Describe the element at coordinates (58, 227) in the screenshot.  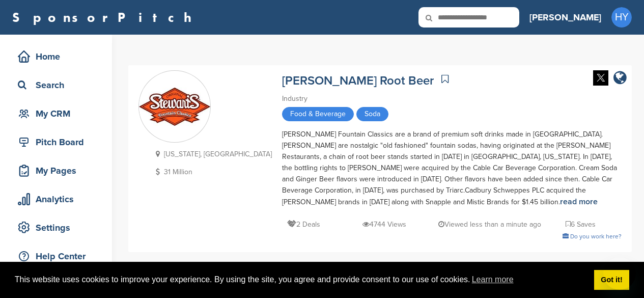
I see `div: Settings` at that location.